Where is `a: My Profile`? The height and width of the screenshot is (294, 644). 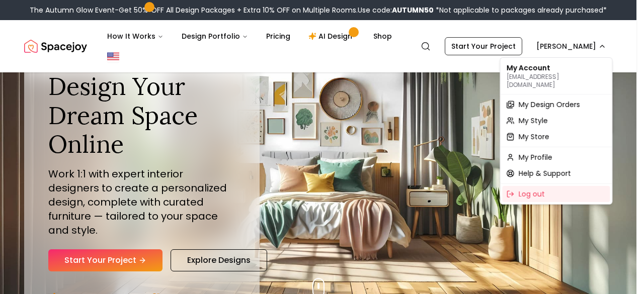
a: My Profile is located at coordinates (556, 157).